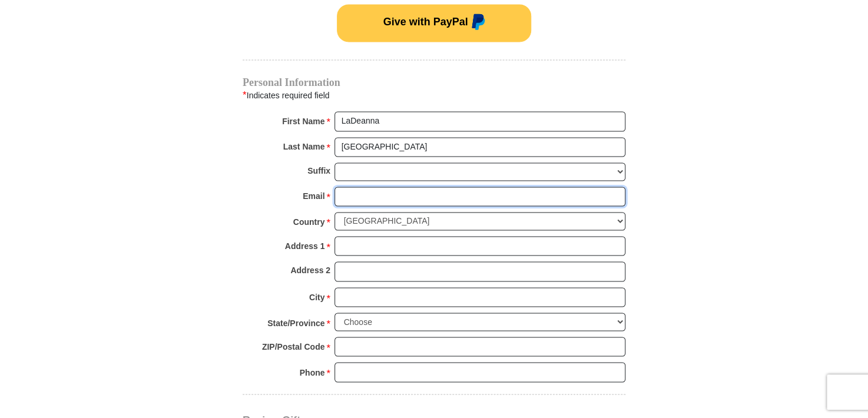 This screenshot has height=418, width=868. What do you see at coordinates (312, 372) in the screenshot?
I see `strong: Phone` at bounding box center [312, 372].